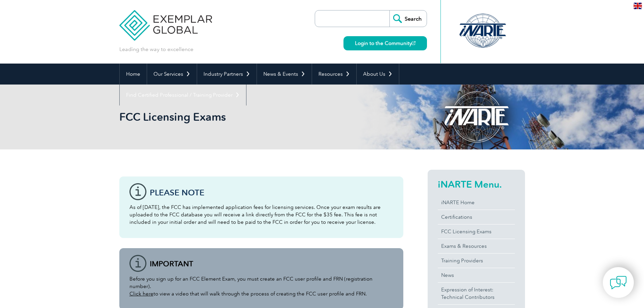 The width and height of the screenshot is (644, 308). Describe the element at coordinates (477, 294) in the screenshot. I see `a: Expression of Interest:Technical Contributors` at that location.